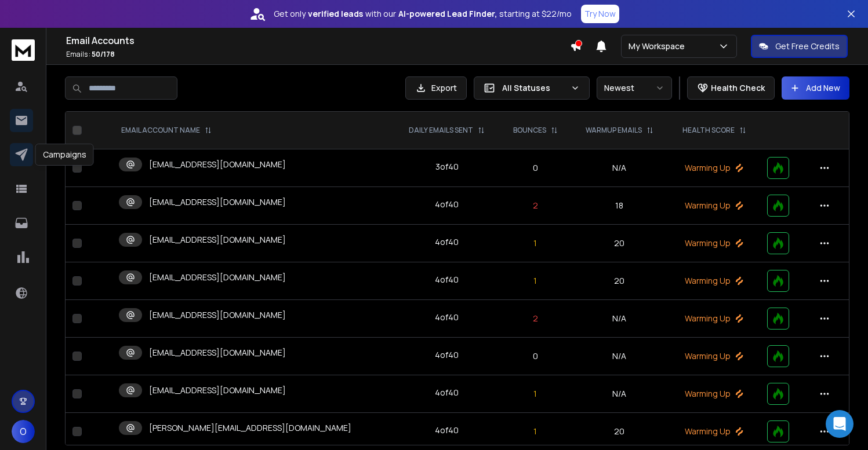 This screenshot has width=868, height=450. I want to click on p: Get Free Credits, so click(807, 46).